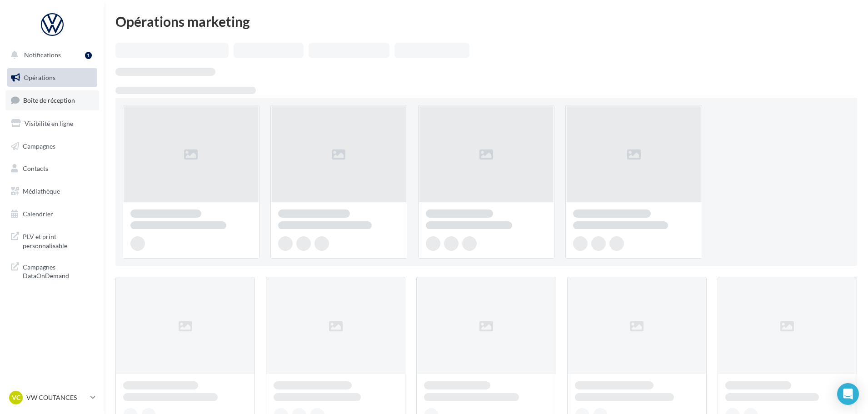 Image resolution: width=868 pixels, height=414 pixels. What do you see at coordinates (38, 214) in the screenshot?
I see `span: Calendrier` at bounding box center [38, 214].